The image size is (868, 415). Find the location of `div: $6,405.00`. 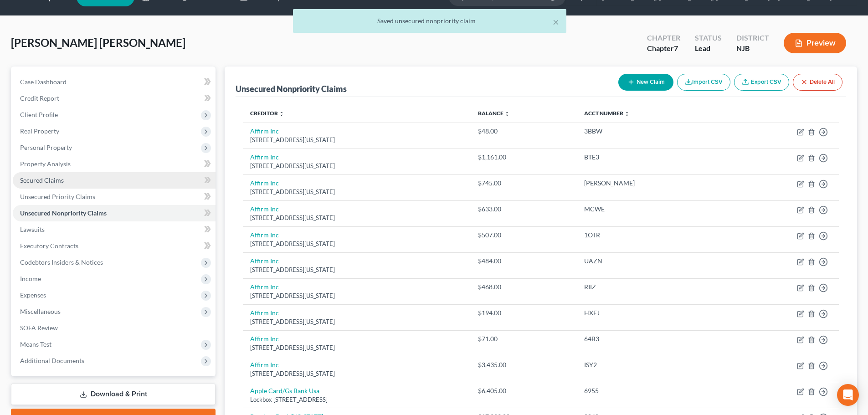

div: $6,405.00 is located at coordinates (524, 390).